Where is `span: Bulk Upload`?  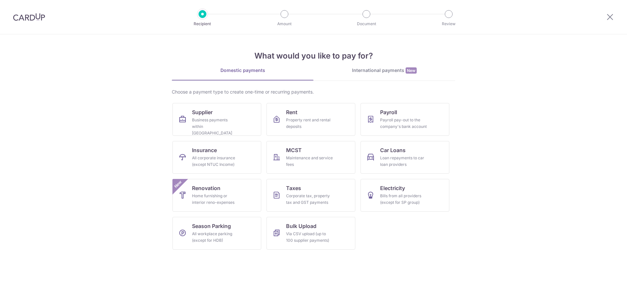
span: Bulk Upload is located at coordinates (301, 226).